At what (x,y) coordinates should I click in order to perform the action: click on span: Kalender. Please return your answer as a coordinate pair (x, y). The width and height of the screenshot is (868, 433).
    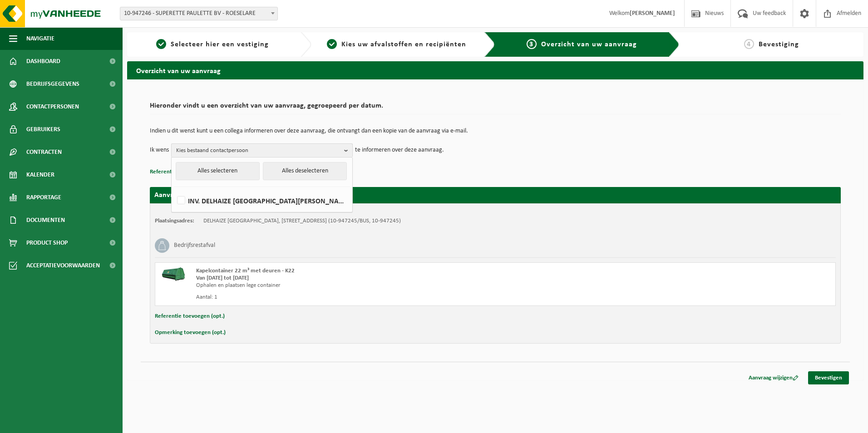
    Looking at the image, I should click on (40, 175).